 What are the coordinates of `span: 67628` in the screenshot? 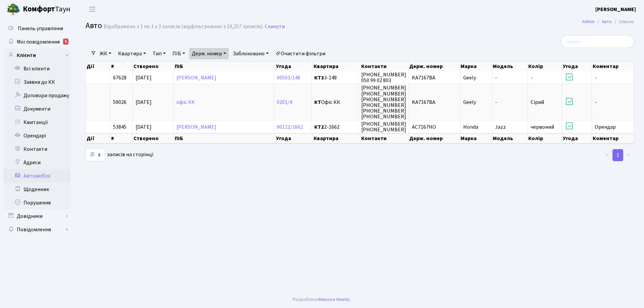 It's located at (120, 78).